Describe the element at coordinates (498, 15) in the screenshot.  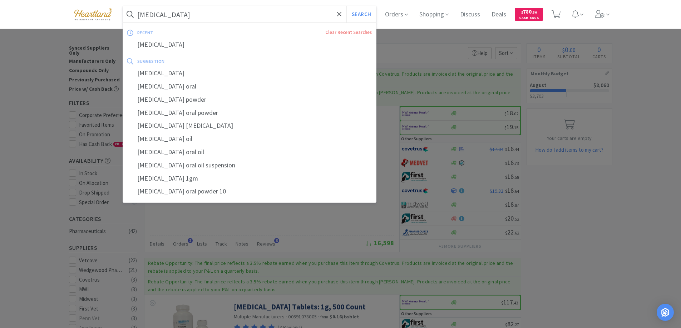
I see `a: Deals` at that location.